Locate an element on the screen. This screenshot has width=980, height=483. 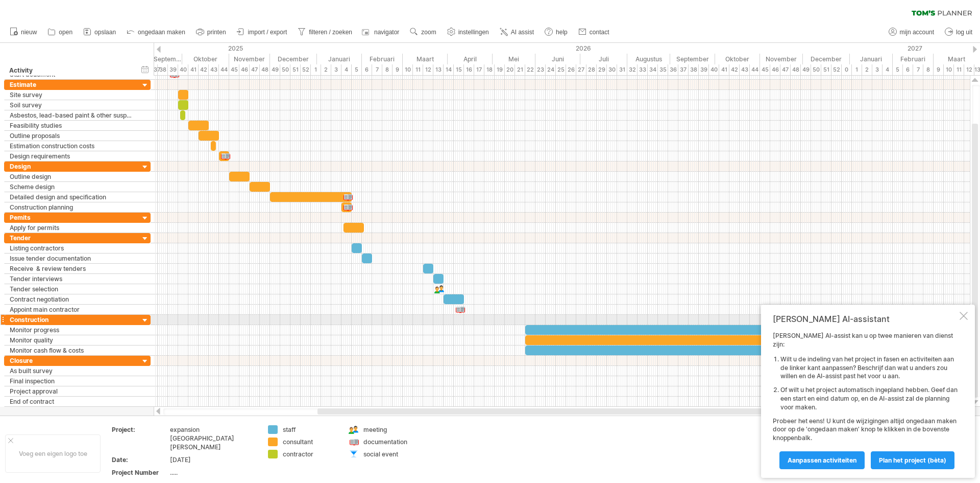
a: ongedaan maken is located at coordinates (156, 32).